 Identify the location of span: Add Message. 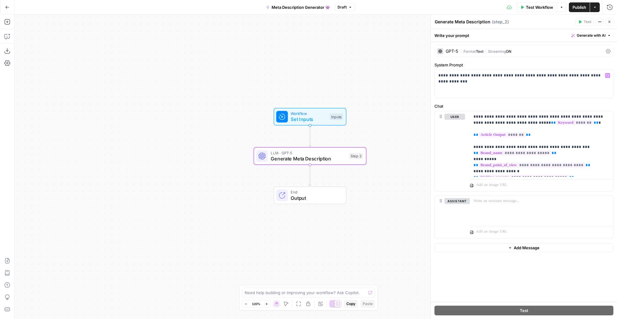
(527, 247).